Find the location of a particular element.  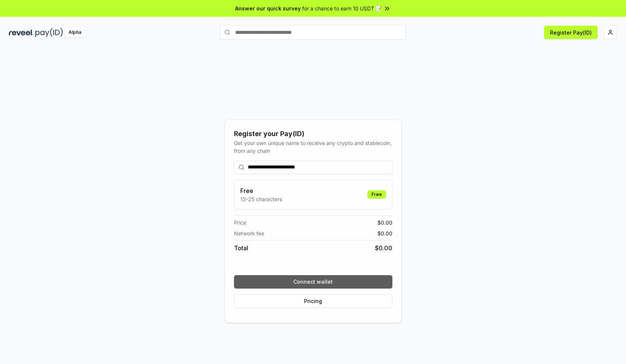

div: Get your own unique name to receive any crypto and stablecoin, from any chain is located at coordinates (313, 147).